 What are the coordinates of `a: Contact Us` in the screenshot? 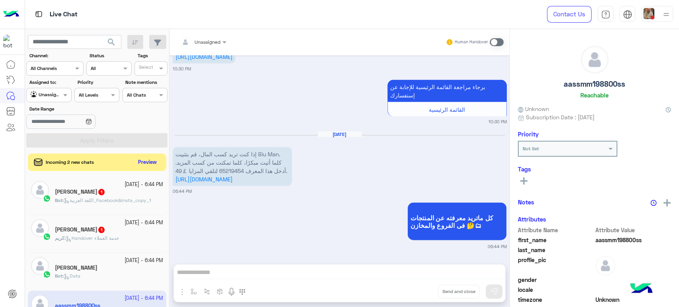 It's located at (569, 14).